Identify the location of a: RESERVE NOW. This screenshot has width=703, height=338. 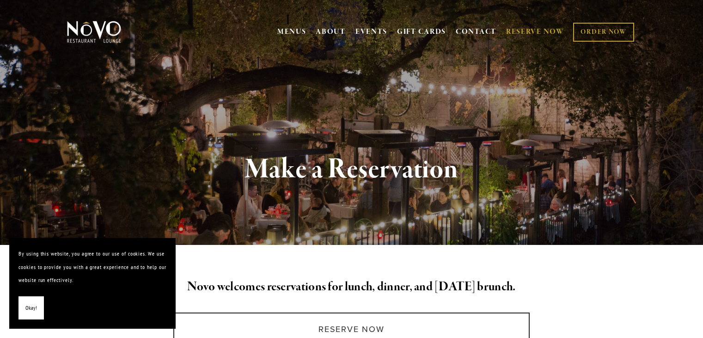
(535, 32).